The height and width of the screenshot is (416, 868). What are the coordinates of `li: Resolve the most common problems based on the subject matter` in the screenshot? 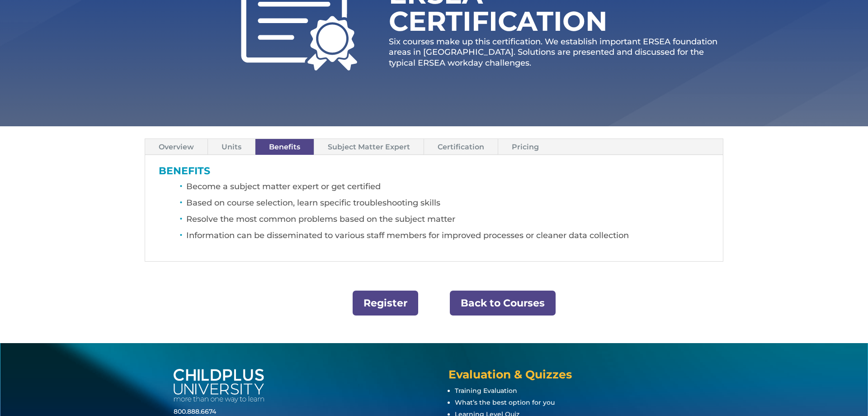 It's located at (448, 222).